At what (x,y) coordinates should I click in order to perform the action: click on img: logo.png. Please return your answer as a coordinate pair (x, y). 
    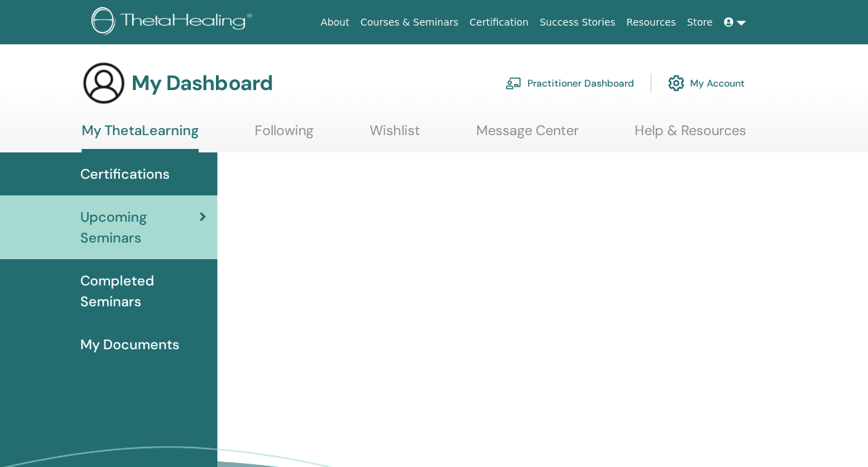
    Looking at the image, I should click on (174, 22).